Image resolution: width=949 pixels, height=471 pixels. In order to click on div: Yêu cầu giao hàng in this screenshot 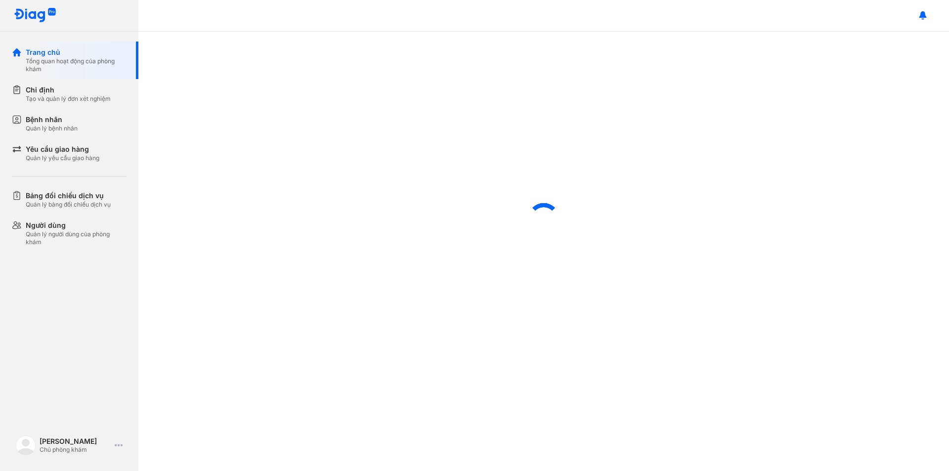, I will do `click(62, 149)`.